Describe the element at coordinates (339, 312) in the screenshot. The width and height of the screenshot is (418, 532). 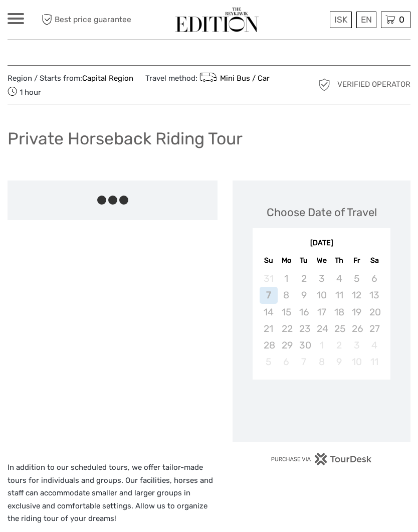
I see `div: Not available Thursday, September 18th, 2025` at that location.